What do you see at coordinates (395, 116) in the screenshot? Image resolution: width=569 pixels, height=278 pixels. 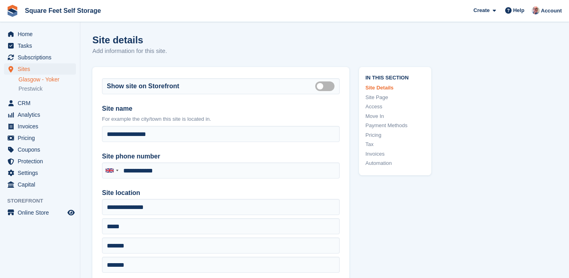 I see `a: Move In` at bounding box center [395, 116].